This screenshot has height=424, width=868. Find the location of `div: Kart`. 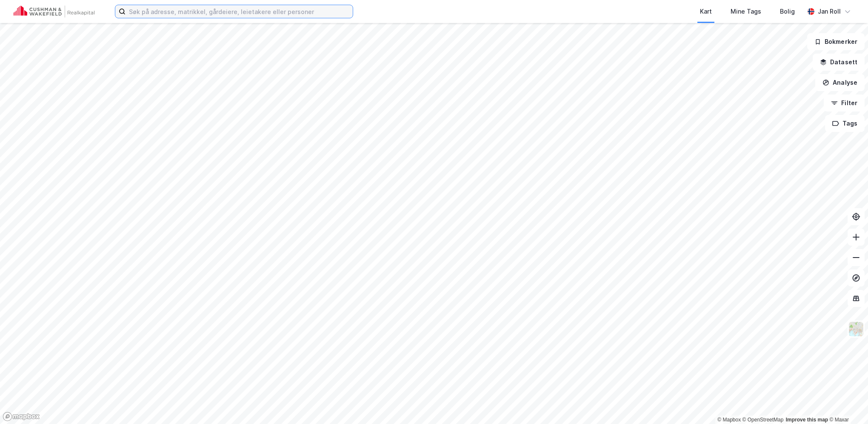

div: Kart is located at coordinates (706, 11).